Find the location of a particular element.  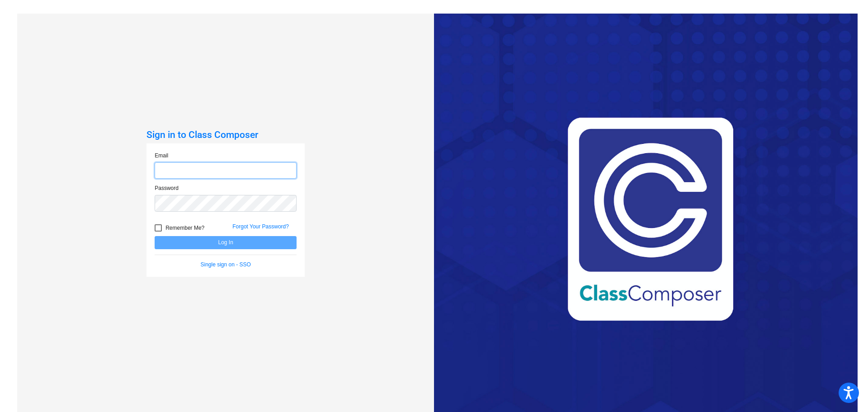

h3: Sign in to Class Composer is located at coordinates (226, 134).